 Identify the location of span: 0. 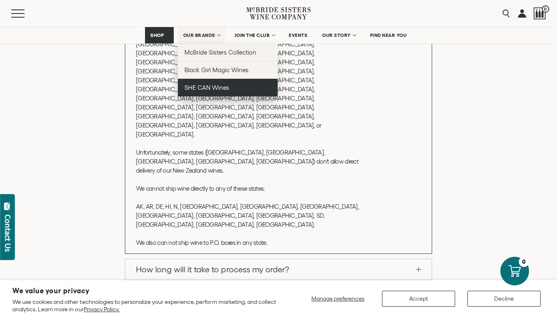
(545, 9).